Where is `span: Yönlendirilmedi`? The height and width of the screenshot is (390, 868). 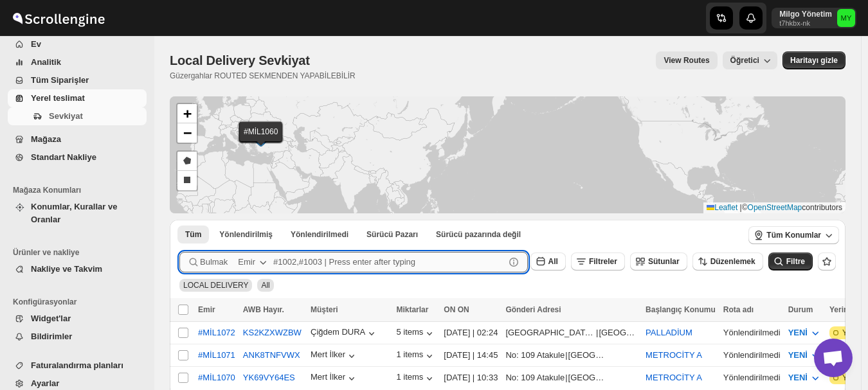
span: Yönlendirilmedi is located at coordinates (319, 235).